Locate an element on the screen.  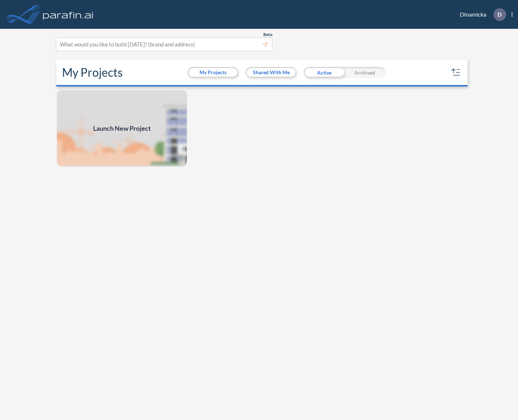
button: sort is located at coordinates (456, 73).